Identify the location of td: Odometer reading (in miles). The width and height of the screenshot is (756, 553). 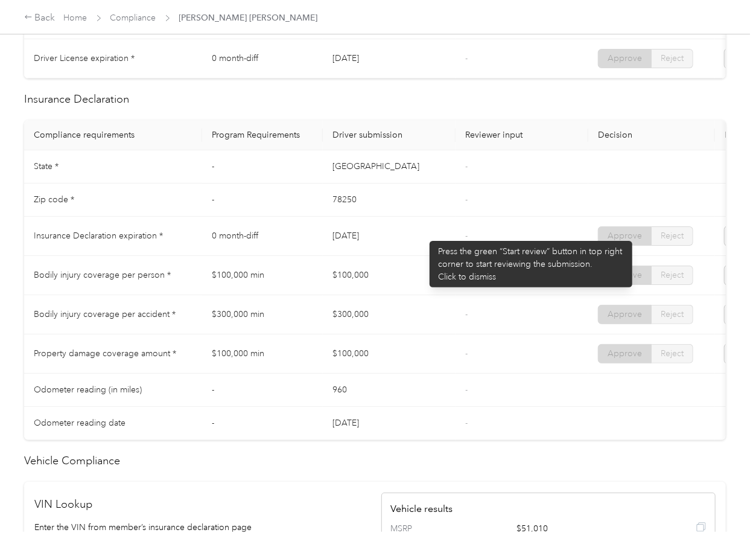
(113, 390).